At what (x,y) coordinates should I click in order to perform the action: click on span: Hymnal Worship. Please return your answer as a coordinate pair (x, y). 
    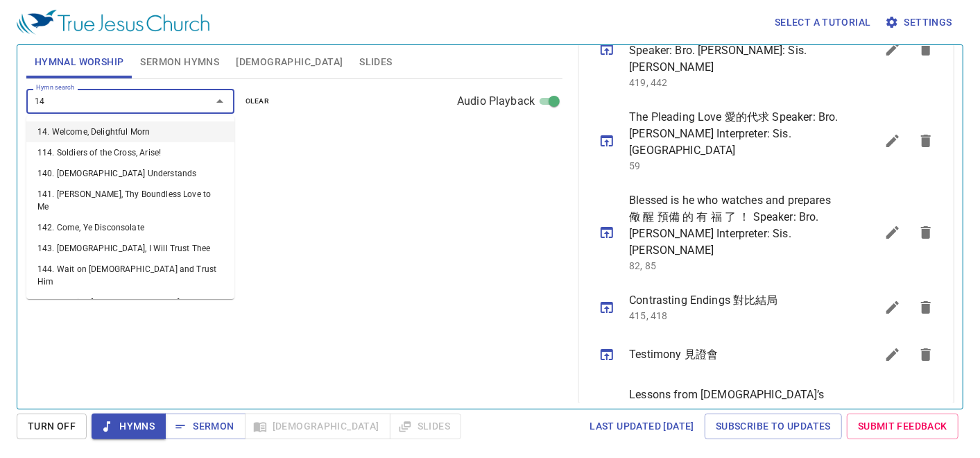
    Looking at the image, I should click on (79, 62).